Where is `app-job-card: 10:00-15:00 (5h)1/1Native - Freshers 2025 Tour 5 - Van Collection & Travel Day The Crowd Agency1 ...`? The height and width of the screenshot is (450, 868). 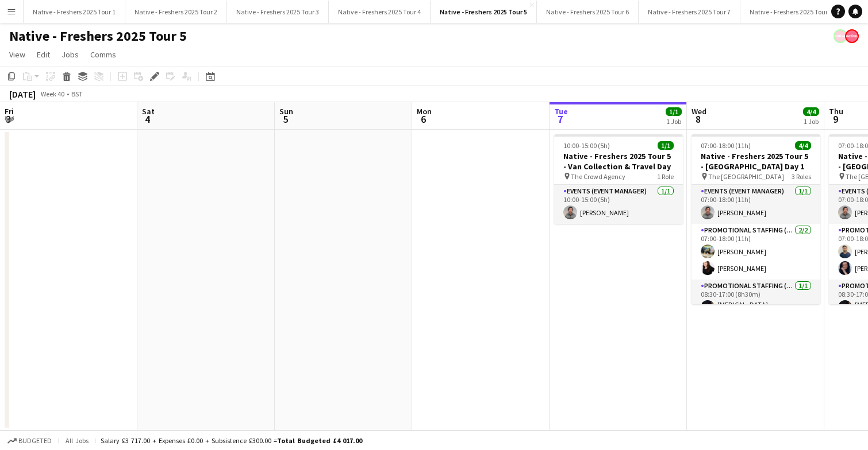
app-job-card: 10:00-15:00 (5h)1/1Native - Freshers 2025 Tour 5 - Van Collection & Travel Day The Crowd Agency1 ... is located at coordinates (619, 179).